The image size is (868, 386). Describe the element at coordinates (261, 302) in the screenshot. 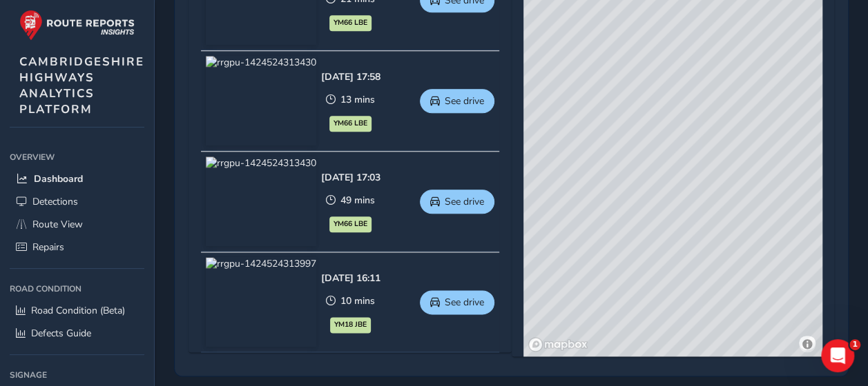

I see `img: rrgpu-1424524313997` at that location.